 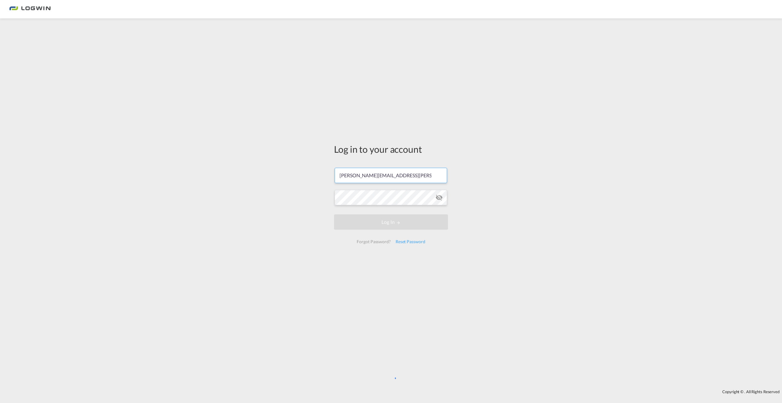 I want to click on div: Forgot Password?, so click(x=374, y=242).